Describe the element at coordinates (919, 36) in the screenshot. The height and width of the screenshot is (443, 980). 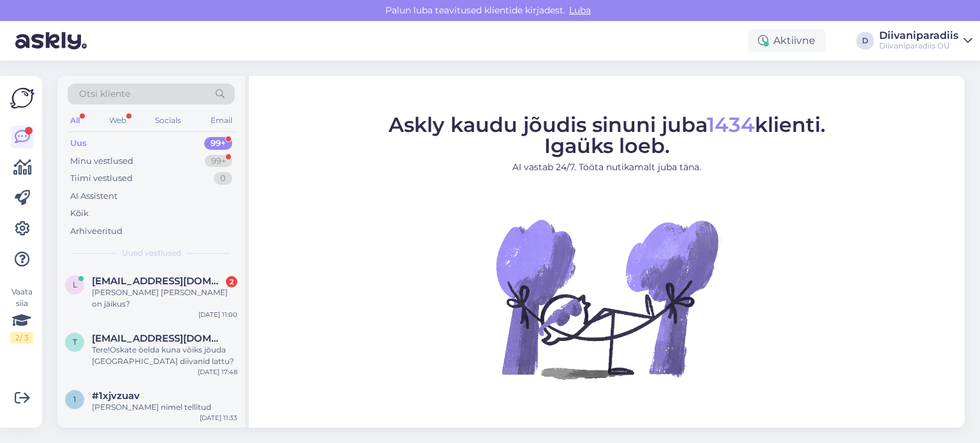
I see `div: Diivaniparadiis` at that location.